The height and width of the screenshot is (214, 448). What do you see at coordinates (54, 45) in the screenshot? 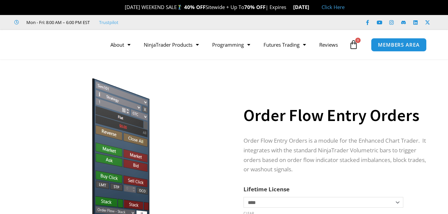
I see `img: LogoAI | Affordable Indicators – NinjaTrader` at bounding box center [54, 45].